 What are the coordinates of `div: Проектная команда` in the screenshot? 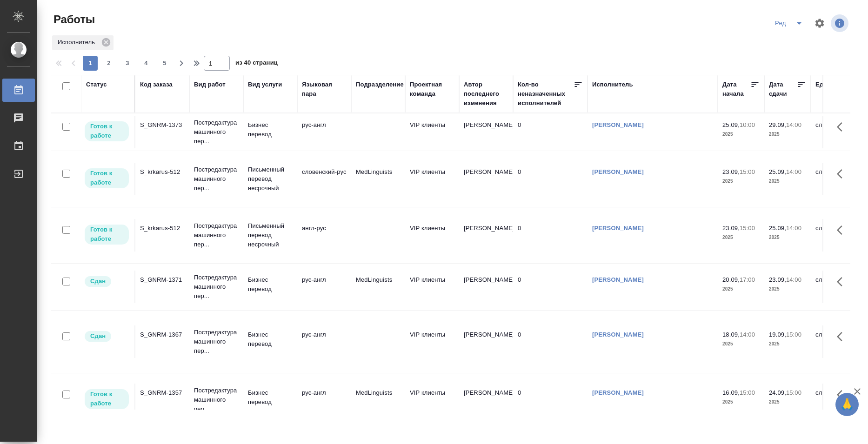 It's located at (433, 89).